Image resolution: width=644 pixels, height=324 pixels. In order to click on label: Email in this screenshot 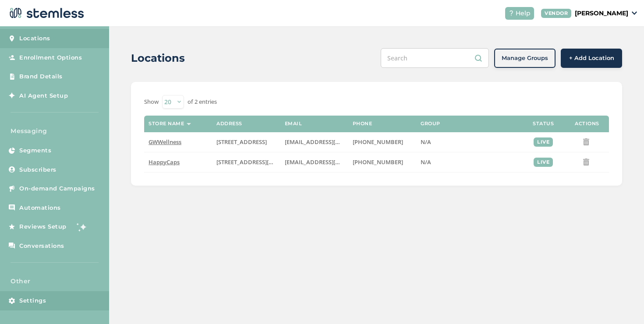, I will do `click(293, 124)`.